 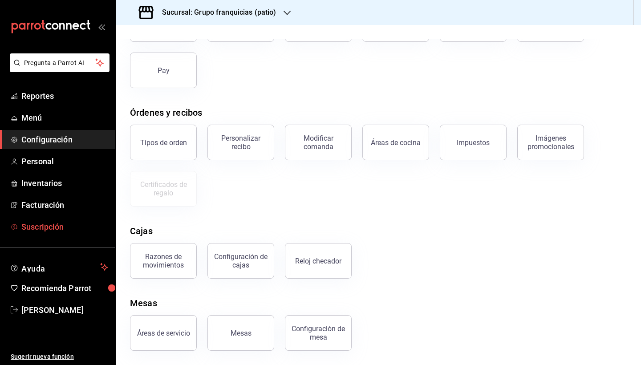 What do you see at coordinates (65, 183) in the screenshot?
I see `span: Inventarios` at bounding box center [65, 183].